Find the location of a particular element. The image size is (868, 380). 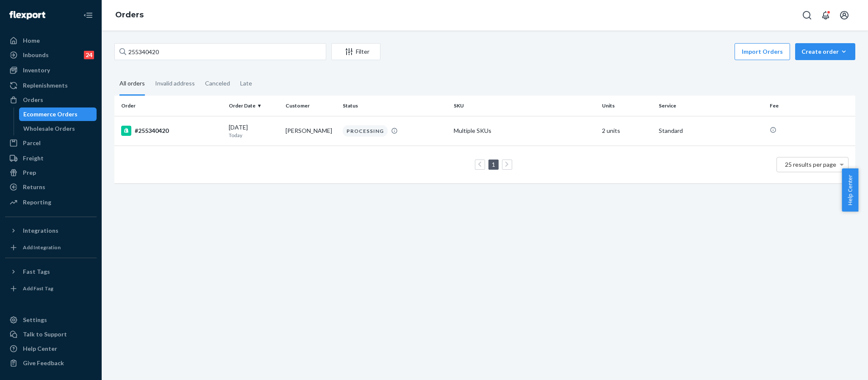

td: 2 units is located at coordinates (627, 131).